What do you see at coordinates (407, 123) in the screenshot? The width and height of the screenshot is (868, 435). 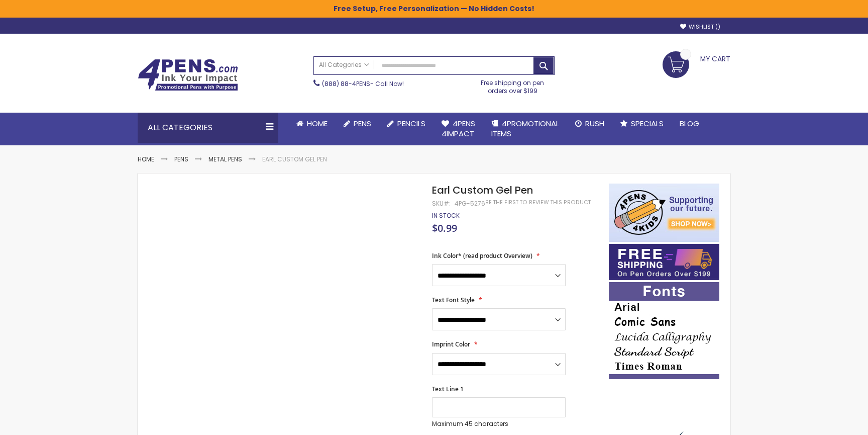 I see `a: Pencils` at bounding box center [407, 123].